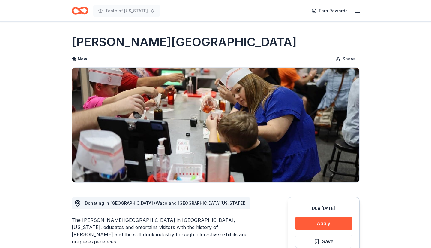 The height and width of the screenshot is (248, 431). What do you see at coordinates (216, 125) in the screenshot?
I see `img: Image for Dr Pepper Museum` at bounding box center [216, 125].